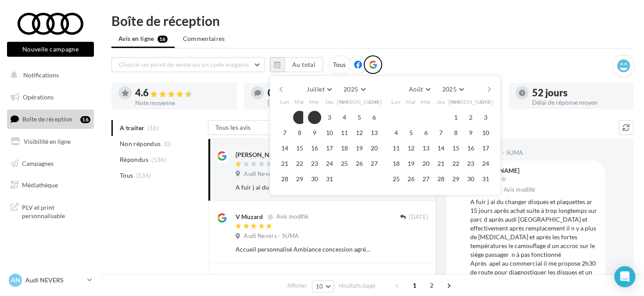  Describe the element at coordinates (15, 280) in the screenshot. I see `span: AN` at that location.